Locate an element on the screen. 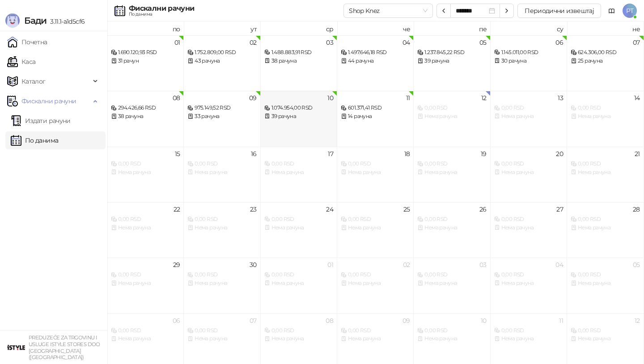  td: 2025-09-23 is located at coordinates (222, 230).